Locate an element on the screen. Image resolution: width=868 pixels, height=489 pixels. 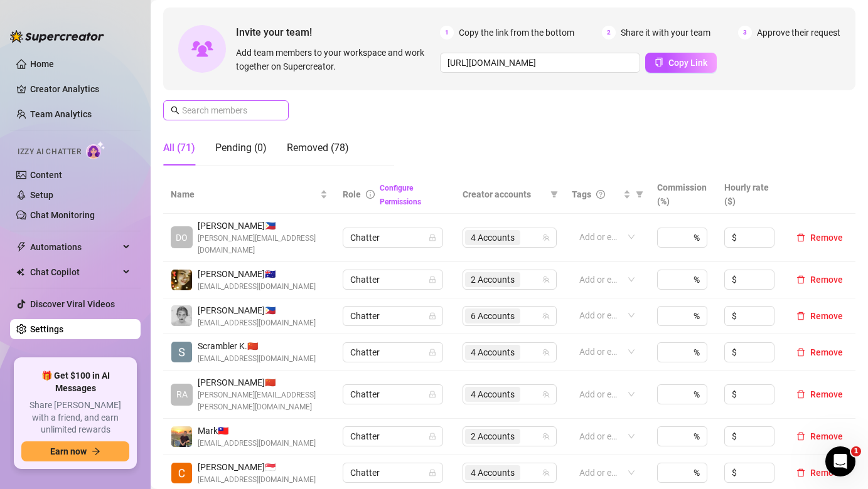
img: Scrambler Kawi is located at coordinates (181, 352).